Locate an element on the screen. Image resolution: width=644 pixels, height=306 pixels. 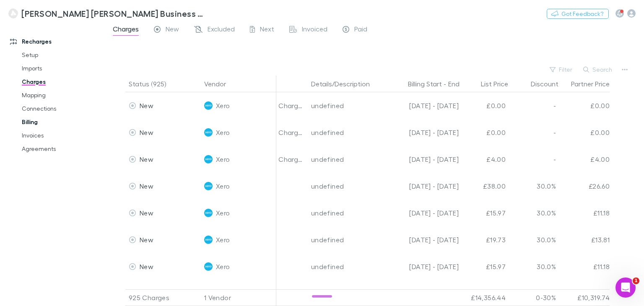
a: Mapping is located at coordinates (62, 95).